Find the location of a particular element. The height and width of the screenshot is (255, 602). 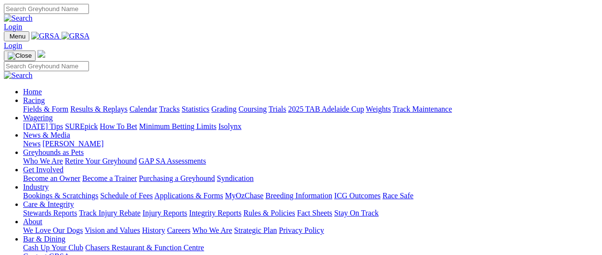

a: Racing is located at coordinates (34, 100).